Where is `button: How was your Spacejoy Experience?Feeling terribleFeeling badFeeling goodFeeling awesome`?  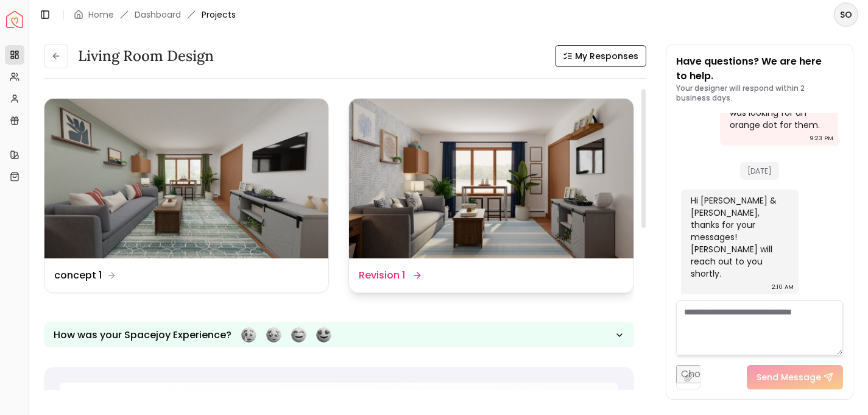
button: How was your Spacejoy Experience?Feeling terribleFeeling badFeeling goodFeeling awesome is located at coordinates (338, 335).